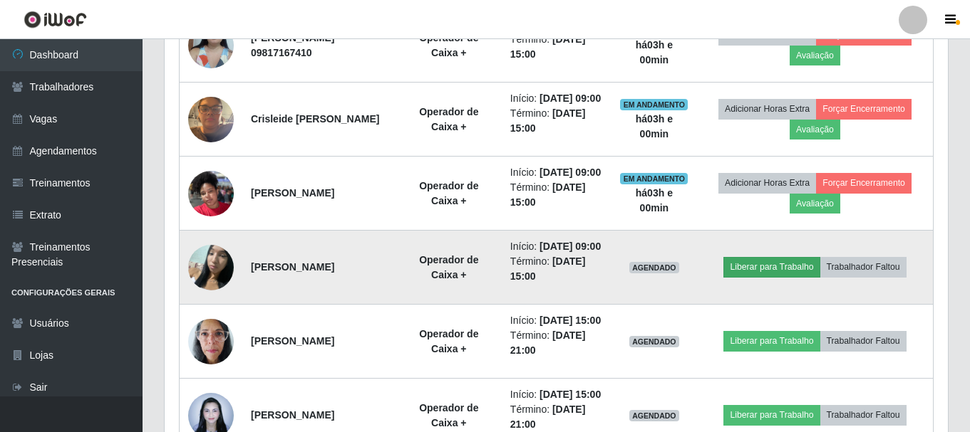 The width and height of the screenshot is (970, 432). Describe the element at coordinates (211, 119) in the screenshot. I see `img: 1751716500415.jpeg` at that location.